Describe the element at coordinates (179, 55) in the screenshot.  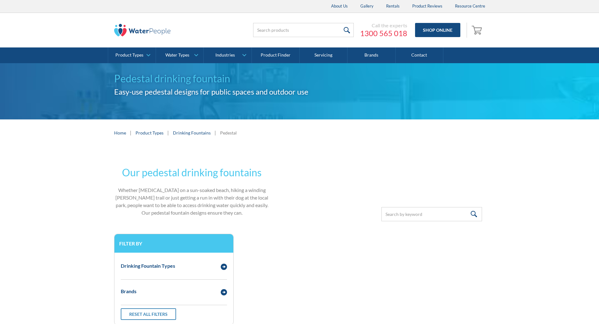
I see `a: Water Types` at that location.